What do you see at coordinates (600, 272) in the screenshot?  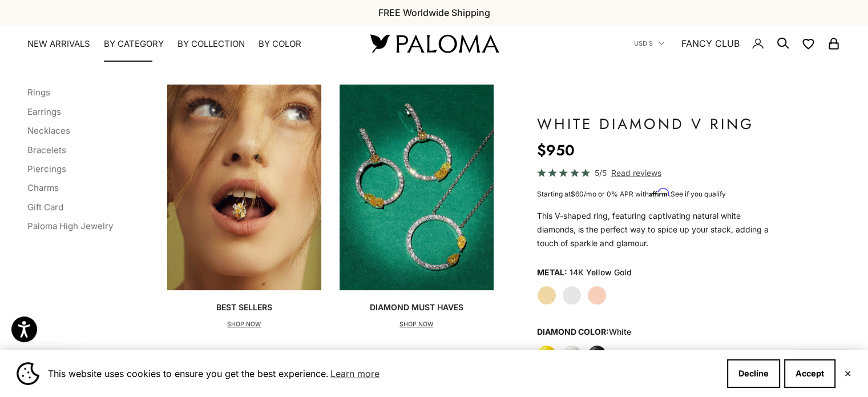 I see `variant-option-value: 14K Yellow Gold` at bounding box center [600, 272].